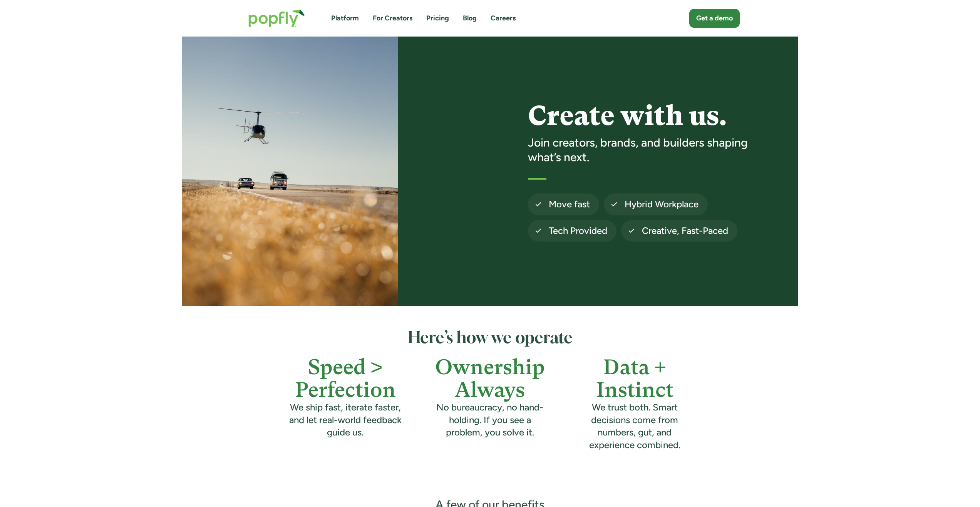 This screenshot has width=980, height=507. Describe the element at coordinates (345, 18) in the screenshot. I see `a: Platform` at that location.